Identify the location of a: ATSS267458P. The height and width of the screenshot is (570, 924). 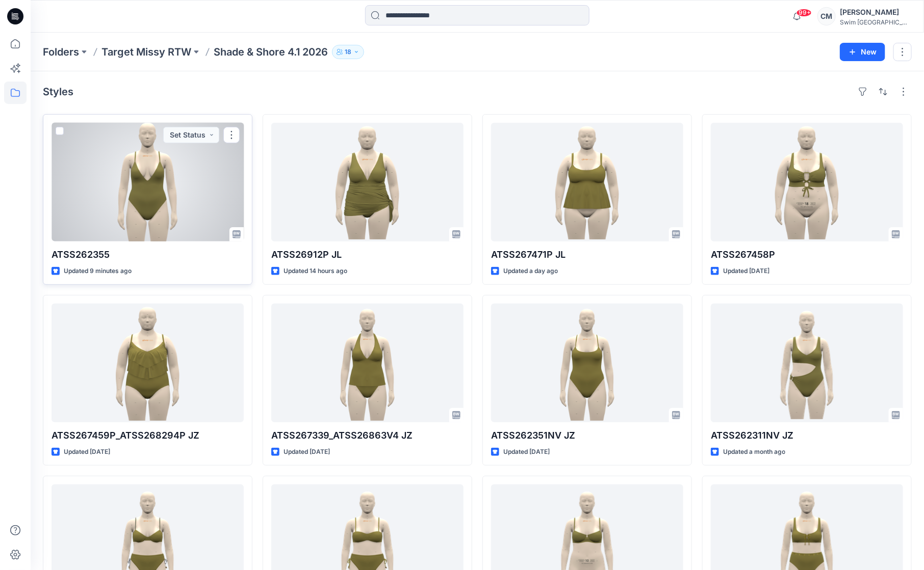
(807, 182).